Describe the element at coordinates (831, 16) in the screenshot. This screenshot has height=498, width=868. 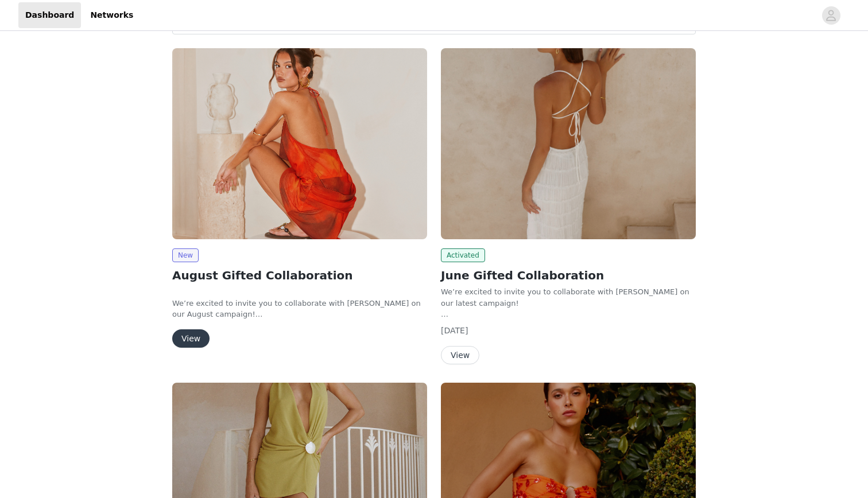
I see `div: avatar` at that location.